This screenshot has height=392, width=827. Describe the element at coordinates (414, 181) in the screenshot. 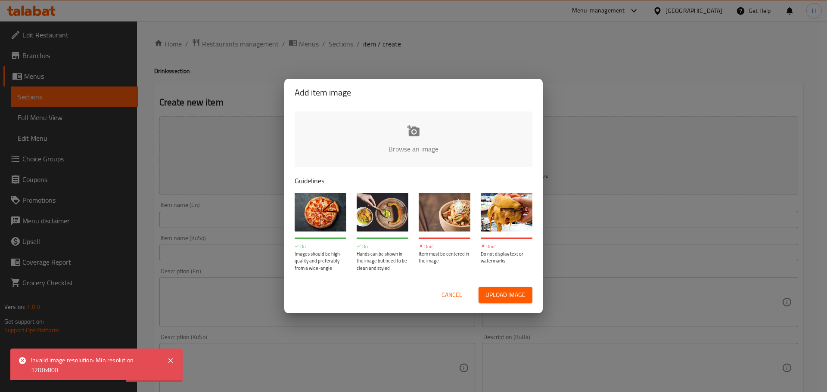

I see `p: Guidelines` at that location.